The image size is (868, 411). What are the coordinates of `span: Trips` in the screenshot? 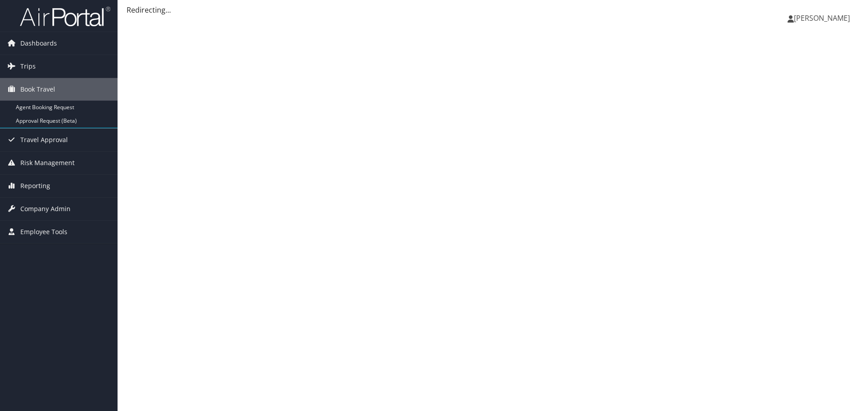 It's located at (28, 66).